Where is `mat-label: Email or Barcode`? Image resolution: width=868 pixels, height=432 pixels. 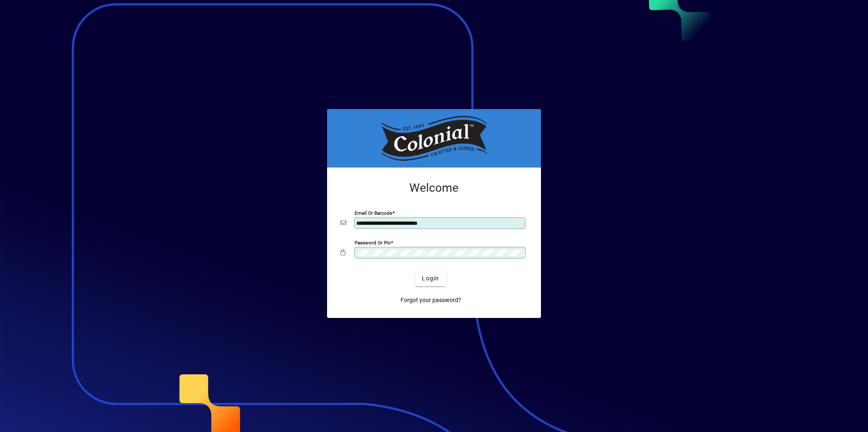 mat-label: Email or Barcode is located at coordinates (374, 213).